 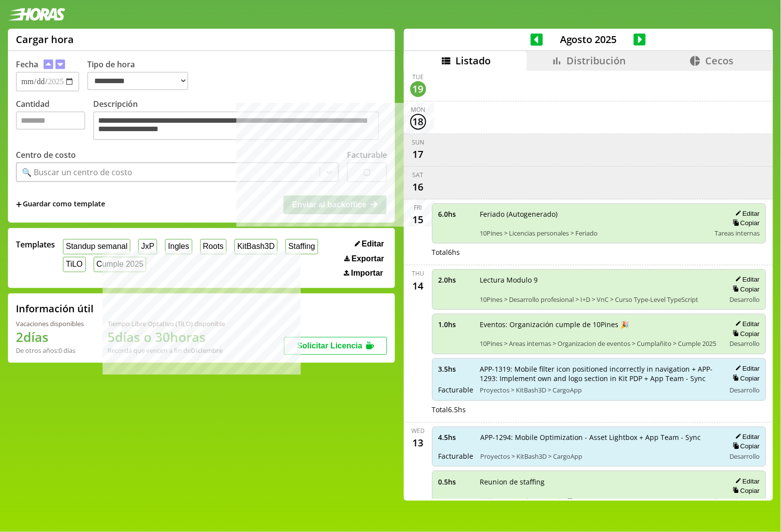 I want to click on div: Wed, so click(x=418, y=431).